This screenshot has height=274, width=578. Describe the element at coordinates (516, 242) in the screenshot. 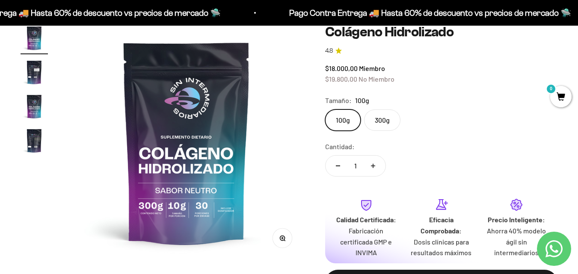

I see `p: Ahorra 40% modelo ágil sin intermediarios` at that location.